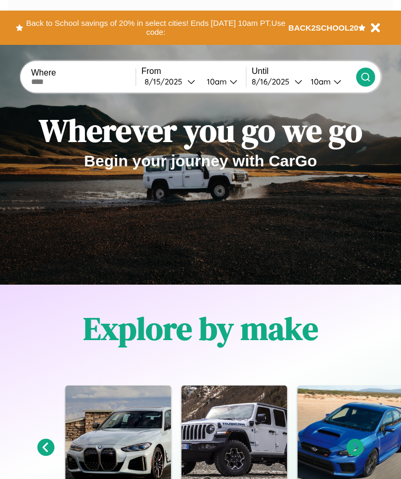 The width and height of the screenshot is (401, 479). What do you see at coordinates (323, 27) in the screenshot?
I see `b: BACK2SCHOOL20` at bounding box center [323, 27].